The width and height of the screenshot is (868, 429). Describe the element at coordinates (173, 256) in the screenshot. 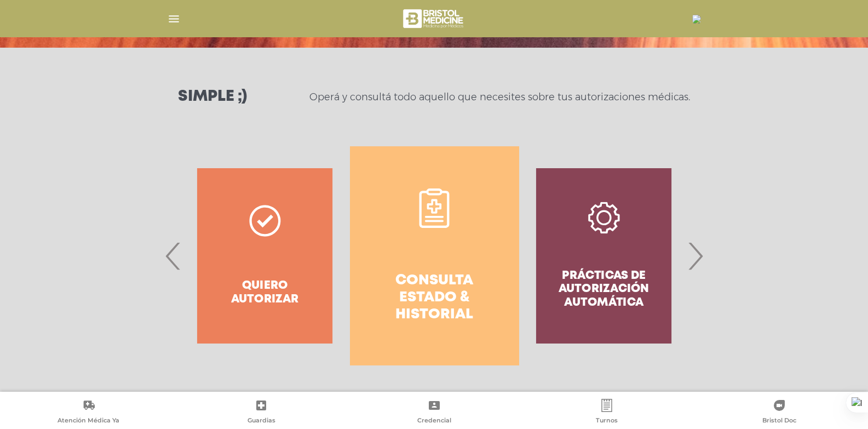

I see `span: Previous` at that location.